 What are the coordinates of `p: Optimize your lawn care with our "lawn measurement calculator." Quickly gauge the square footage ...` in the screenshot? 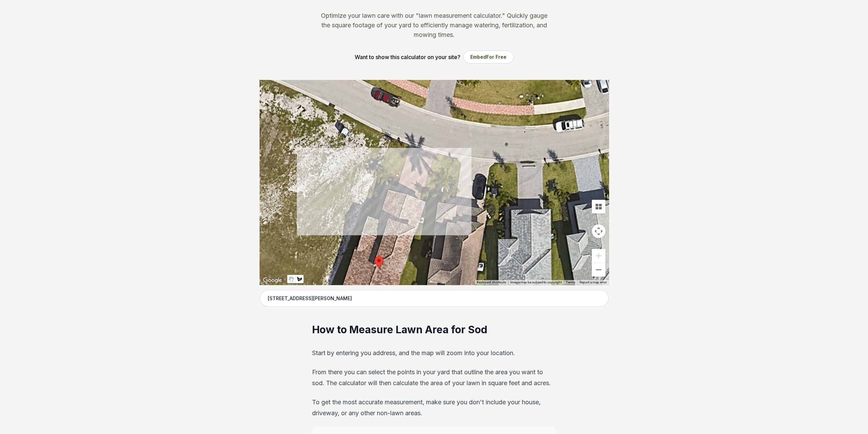 It's located at (434, 25).